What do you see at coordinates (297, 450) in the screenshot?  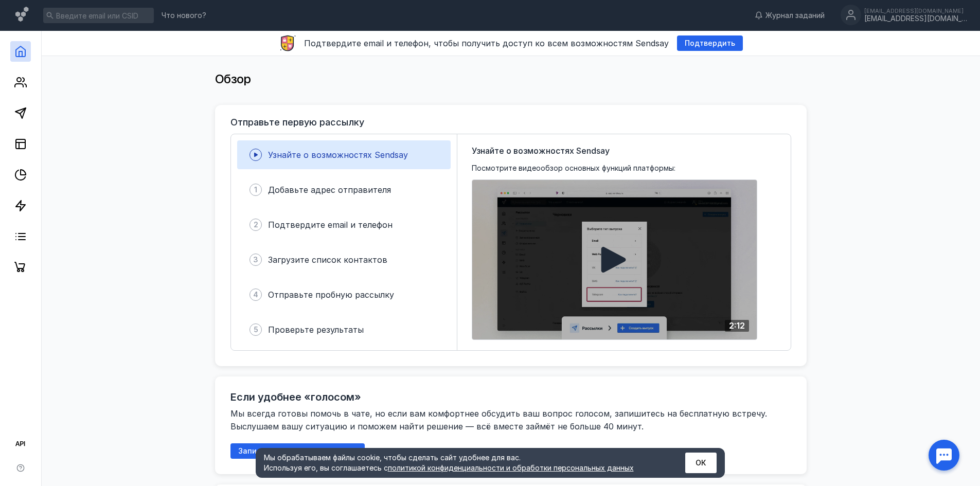 I see `a: Записаться на онлайн-встречу` at bounding box center [297, 450].